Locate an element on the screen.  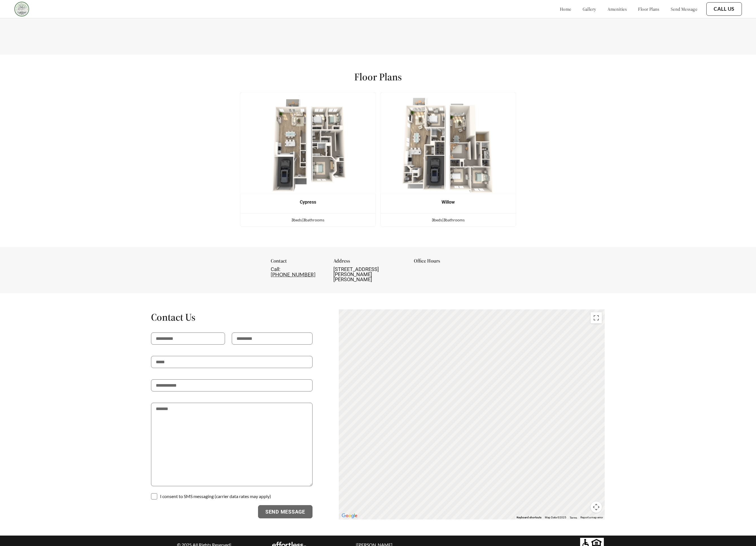
a: Call Us is located at coordinates (724, 9).